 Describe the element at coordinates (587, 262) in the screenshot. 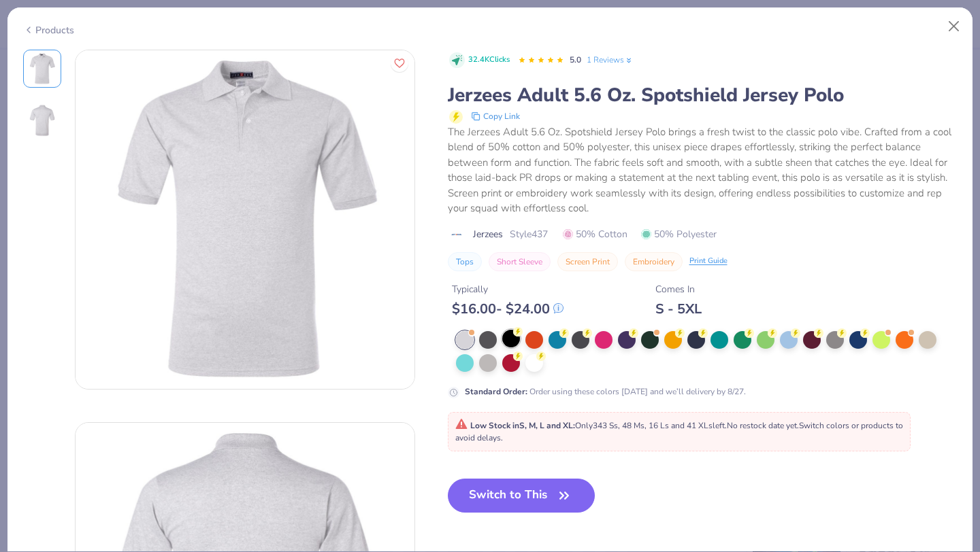

I see `button: Screen Print` at that location.